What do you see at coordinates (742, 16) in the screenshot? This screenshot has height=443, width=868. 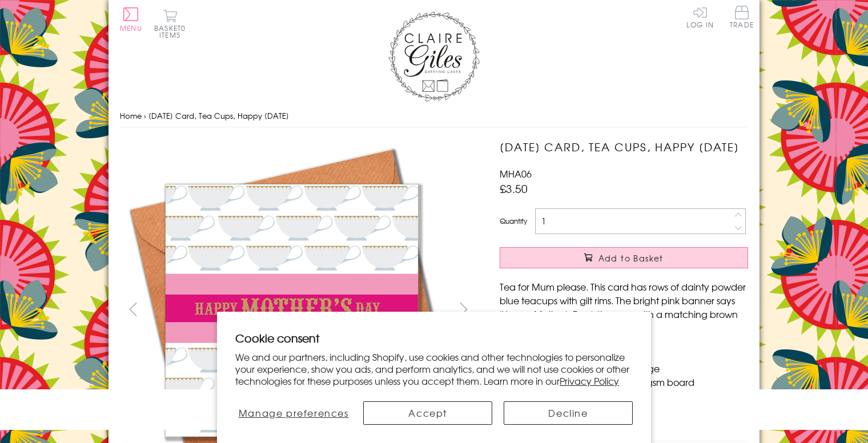 I see `span: Trade` at bounding box center [742, 16].